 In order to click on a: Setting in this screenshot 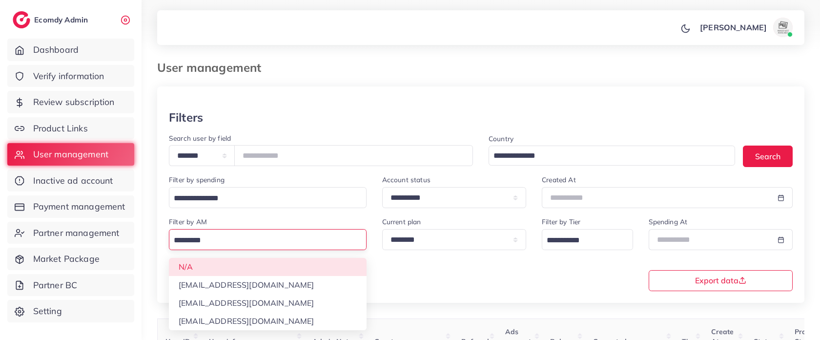, I will do `click(71, 311)`.